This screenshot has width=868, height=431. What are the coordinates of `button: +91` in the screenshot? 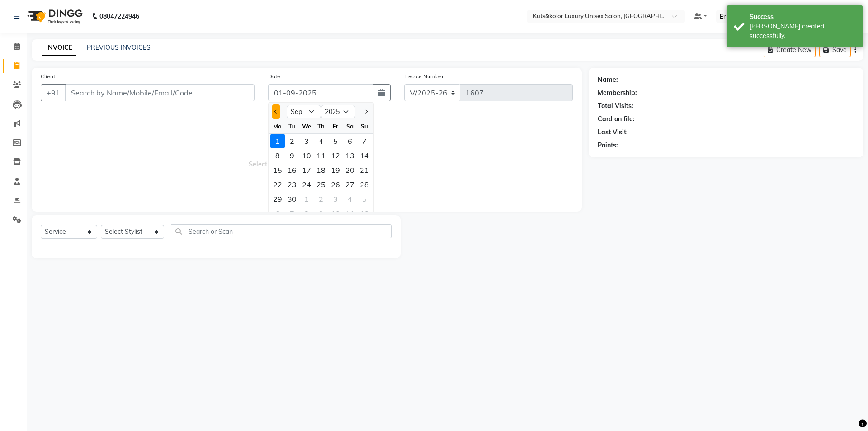 It's located at (53, 93).